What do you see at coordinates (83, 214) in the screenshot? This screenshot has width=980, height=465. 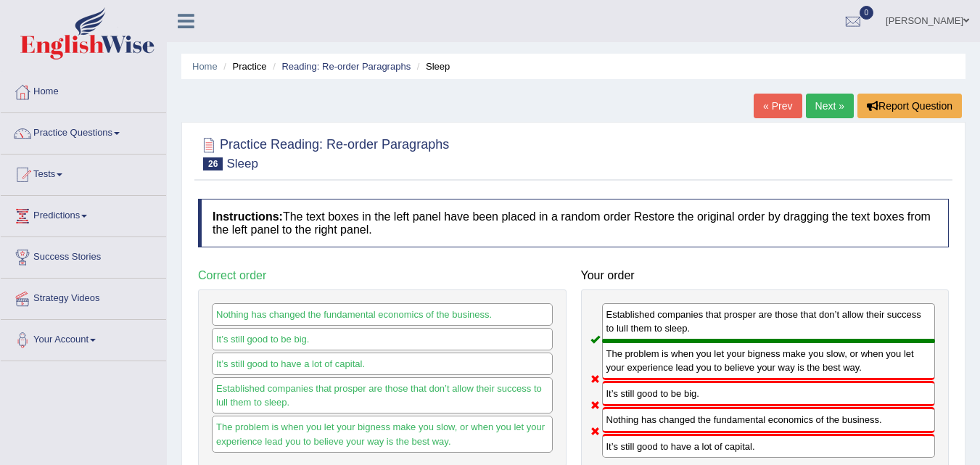 I see `a: Predictions` at bounding box center [83, 214].